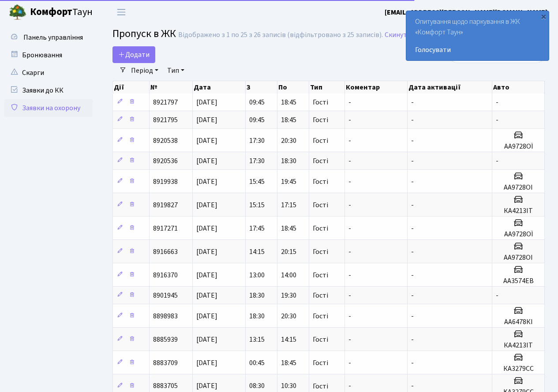  What do you see at coordinates (518, 87) in the screenshot?
I see `th: Авто` at bounding box center [518, 87].